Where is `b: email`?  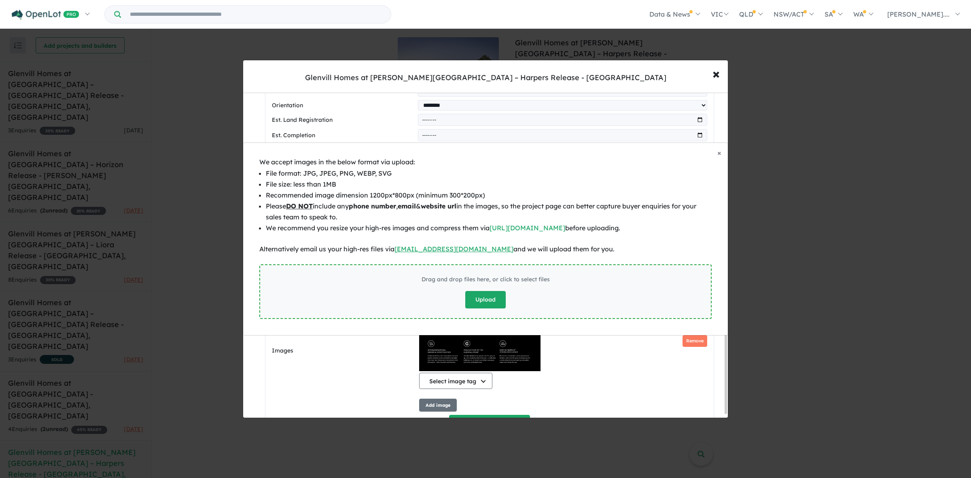
b: email is located at coordinates (407, 206).